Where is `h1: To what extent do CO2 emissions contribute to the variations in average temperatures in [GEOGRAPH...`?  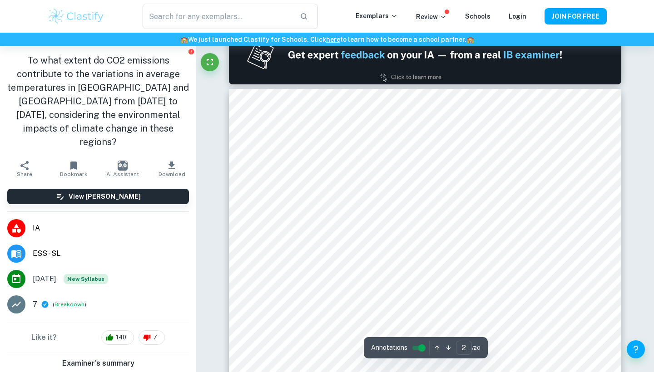
h1: To what extent do CO2 emissions contribute to the variations in average temperatures in [GEOGRAPH... is located at coordinates (98, 101).